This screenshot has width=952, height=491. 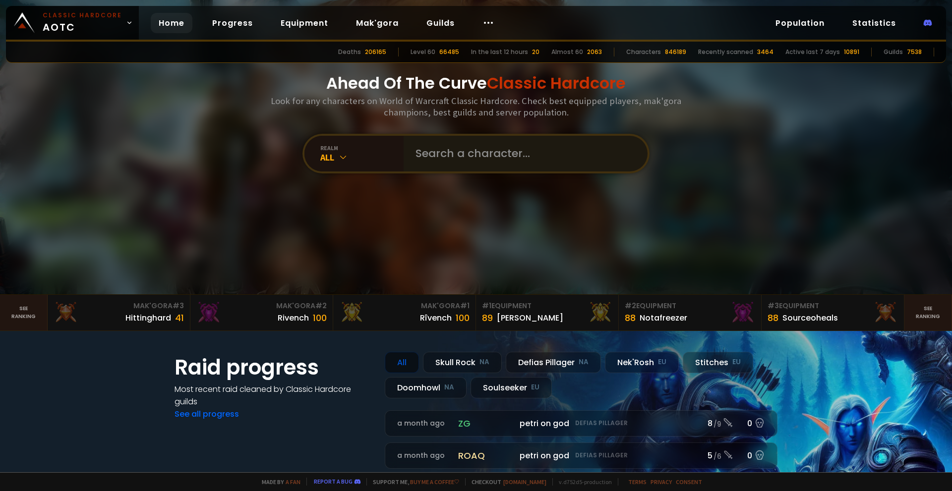 What do you see at coordinates (874, 23) in the screenshot?
I see `a: Statistics` at bounding box center [874, 23].